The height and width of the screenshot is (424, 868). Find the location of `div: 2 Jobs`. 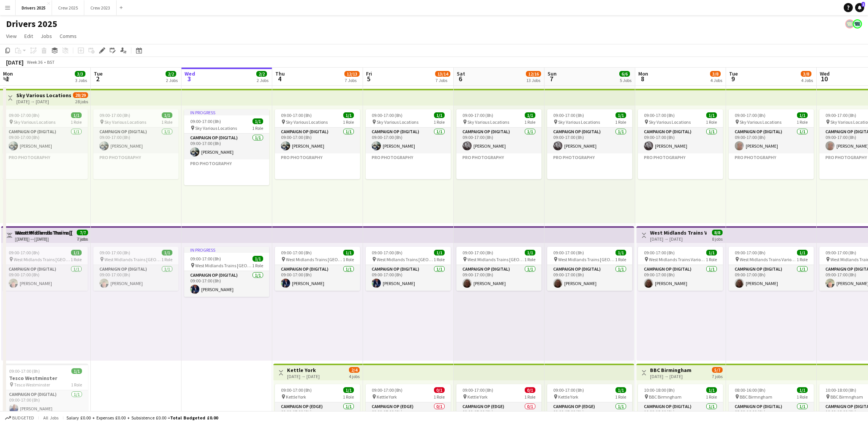

div: 2 Jobs is located at coordinates (172, 80).